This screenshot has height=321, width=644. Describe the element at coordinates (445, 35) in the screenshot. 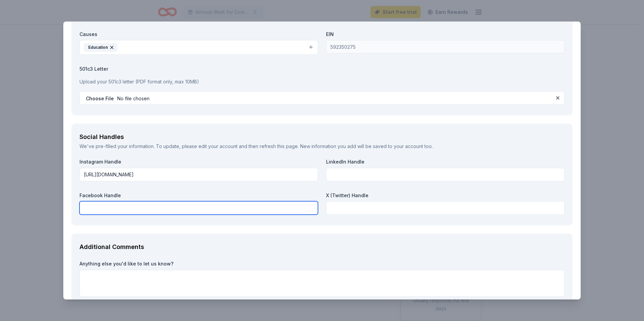

I see `label: EIN` at that location.